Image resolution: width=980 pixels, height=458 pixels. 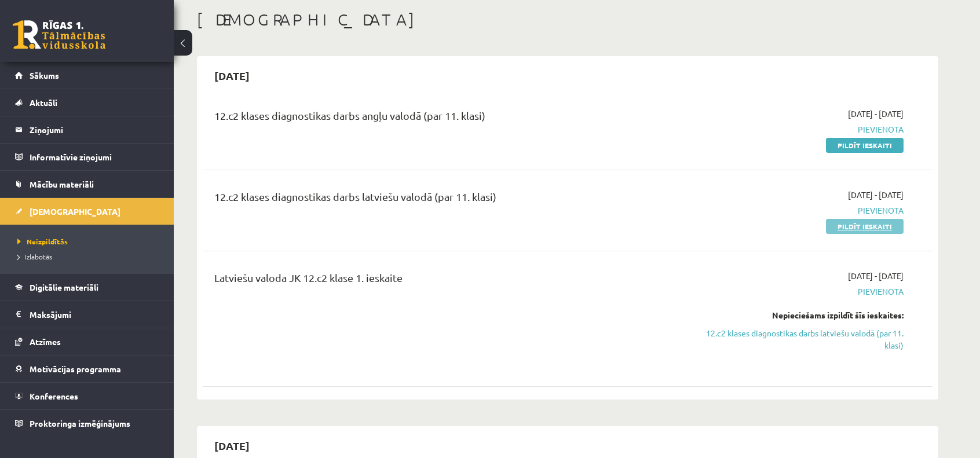 What do you see at coordinates (441, 281) in the screenshot?
I see `div: Latviešu valoda JK 12.c2 klase 1. ieskaite` at bounding box center [441, 281].